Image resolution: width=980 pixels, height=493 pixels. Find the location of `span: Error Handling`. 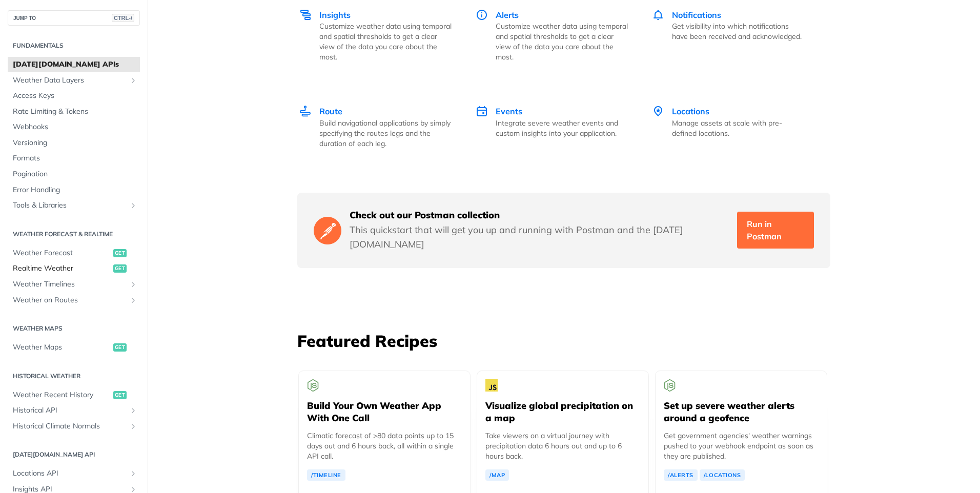

span: Error Handling is located at coordinates (75, 190).